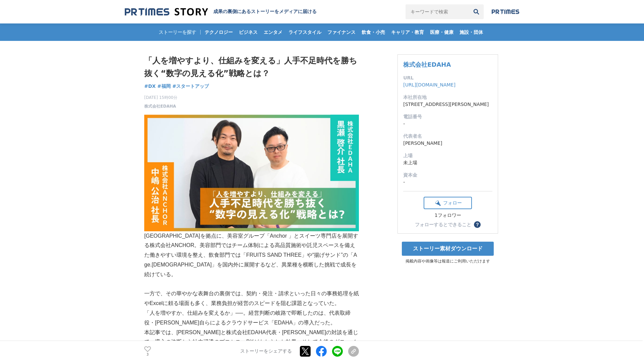 This screenshot has height=362, width=644. I want to click on p: ストーリーをシェアする, so click(266, 351).